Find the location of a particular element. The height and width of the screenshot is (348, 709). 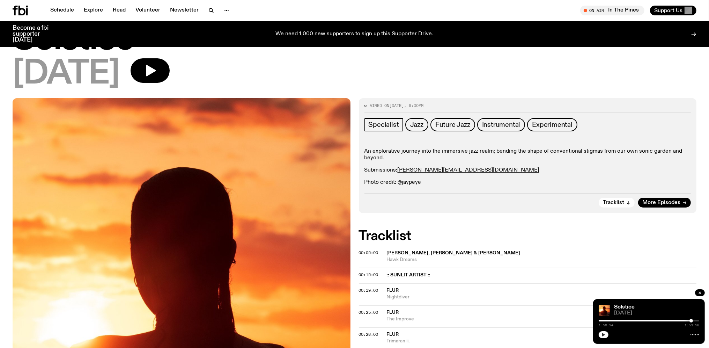

span: 00:19:00 is located at coordinates (369, 290).